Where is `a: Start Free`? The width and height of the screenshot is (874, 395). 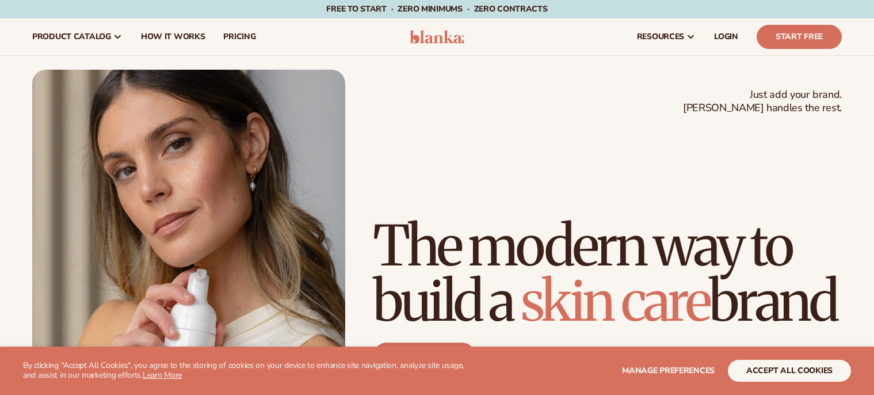
a: Start Free is located at coordinates (799, 37).